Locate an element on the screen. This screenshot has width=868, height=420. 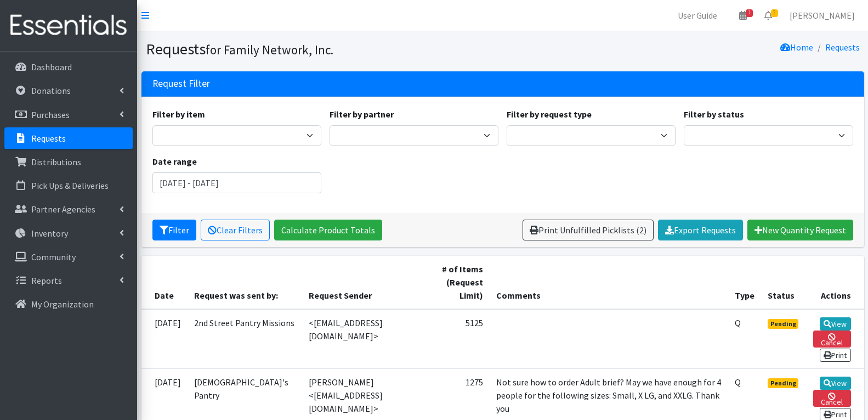
a: Calculate Product Totals is located at coordinates (328, 230).